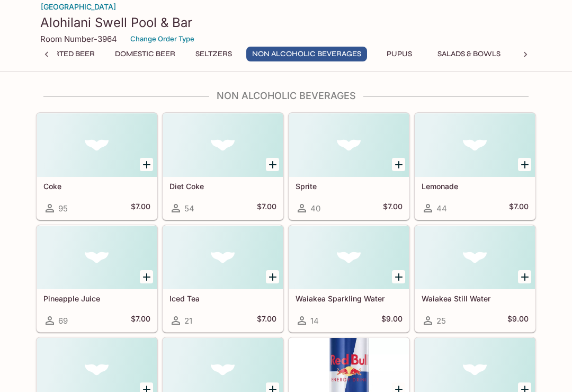 The image size is (572, 392). I want to click on span: 25, so click(441, 321).